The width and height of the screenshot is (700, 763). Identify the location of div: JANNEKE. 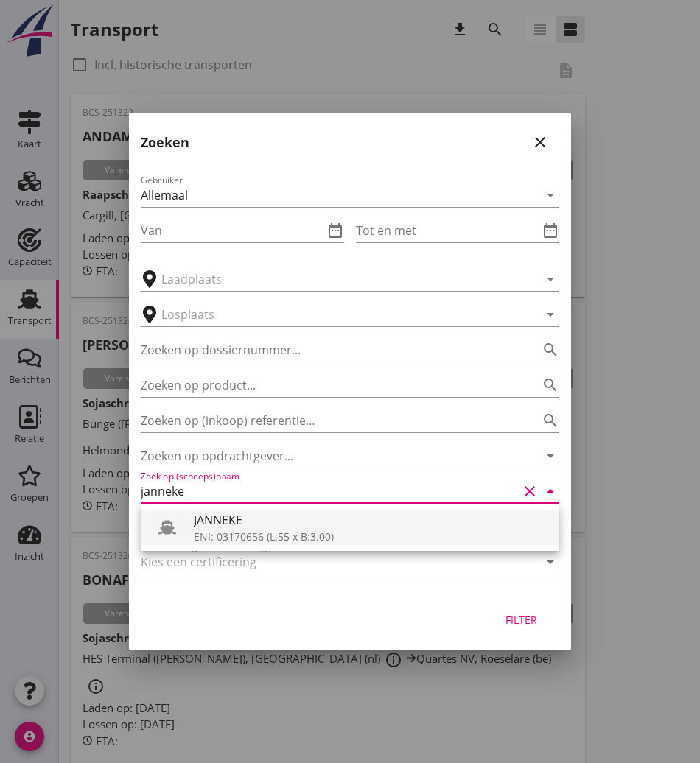
(370, 520).